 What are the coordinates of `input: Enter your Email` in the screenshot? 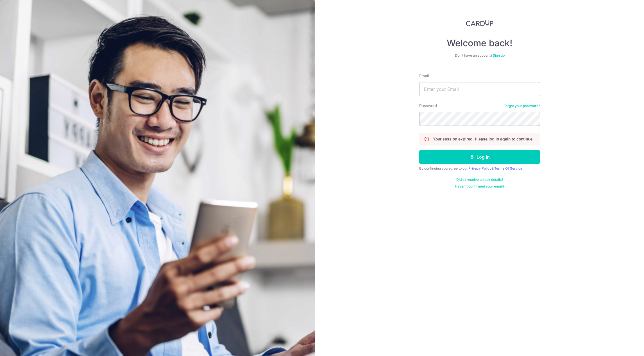 It's located at (480, 89).